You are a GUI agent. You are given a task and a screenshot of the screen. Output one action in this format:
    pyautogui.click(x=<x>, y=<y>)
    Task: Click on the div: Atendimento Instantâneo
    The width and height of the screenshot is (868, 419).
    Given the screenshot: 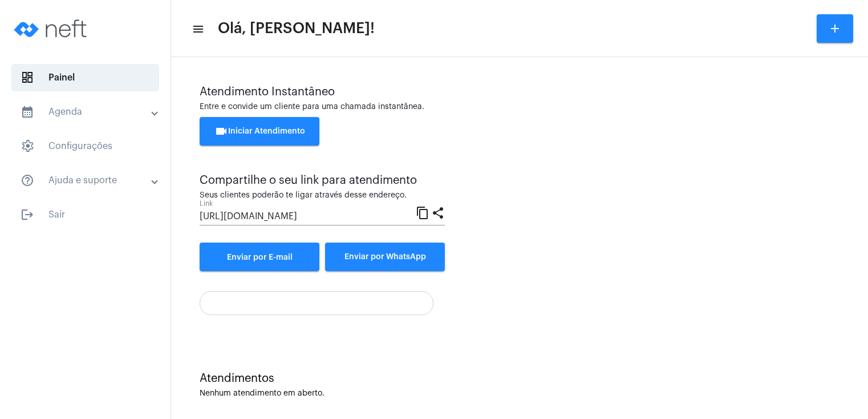 What is the action you would take?
    pyautogui.click(x=520, y=92)
    